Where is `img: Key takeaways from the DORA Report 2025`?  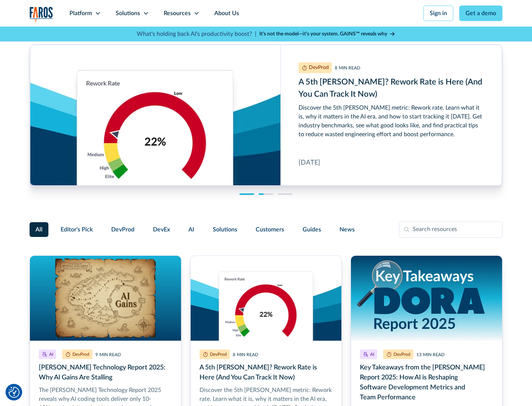
img: Key takeaways from the DORA Report 2025 is located at coordinates (426, 298).